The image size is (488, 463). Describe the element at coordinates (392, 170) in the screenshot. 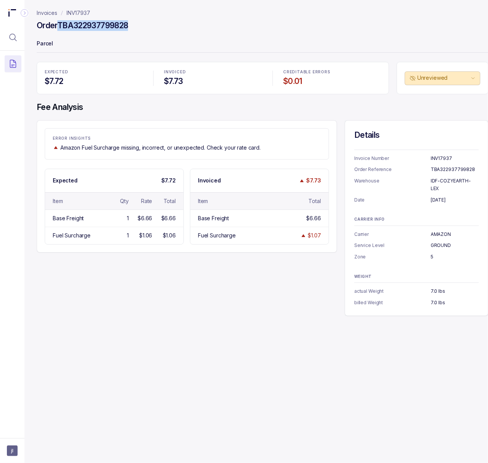

I see `p: Order Reference` at that location.